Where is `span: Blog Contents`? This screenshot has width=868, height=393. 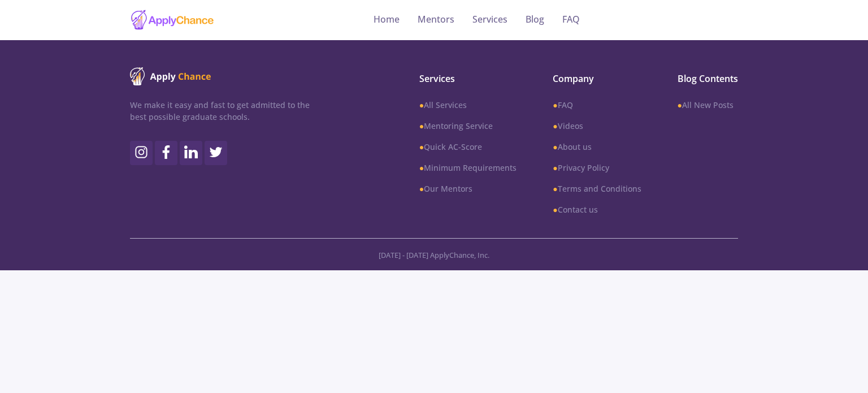 span: Blog Contents is located at coordinates (707, 79).